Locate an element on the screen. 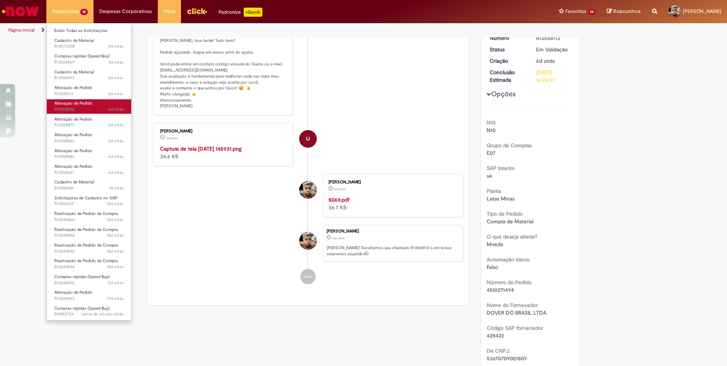  a: Aberto R13558079 : Alteração de Pedido is located at coordinates (89, 122).